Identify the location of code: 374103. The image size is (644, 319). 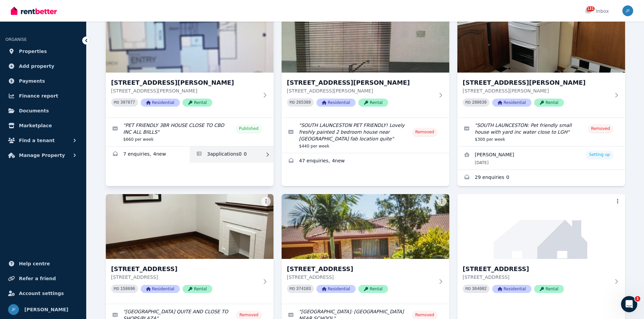
(303, 289).